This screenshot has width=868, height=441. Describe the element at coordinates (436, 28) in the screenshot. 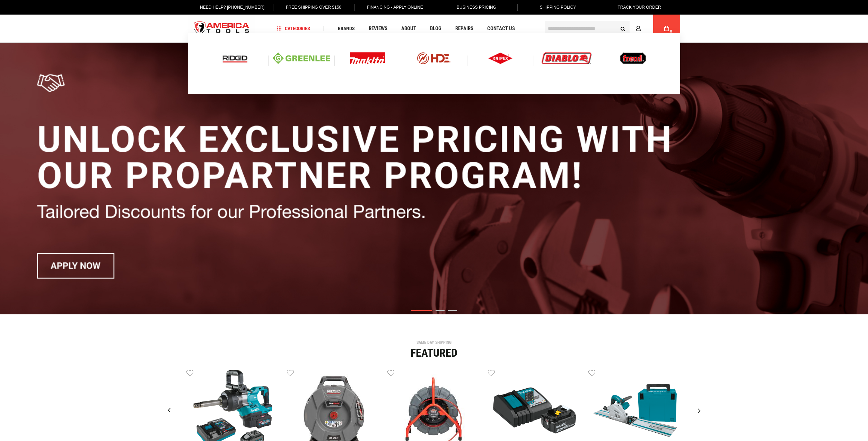

I see `a: Blog` at that location.